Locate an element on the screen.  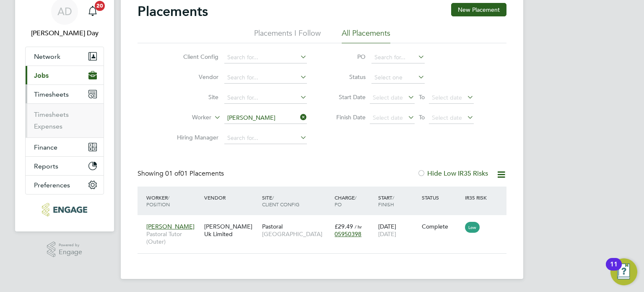
span: Amie Day is located at coordinates (65, 33).